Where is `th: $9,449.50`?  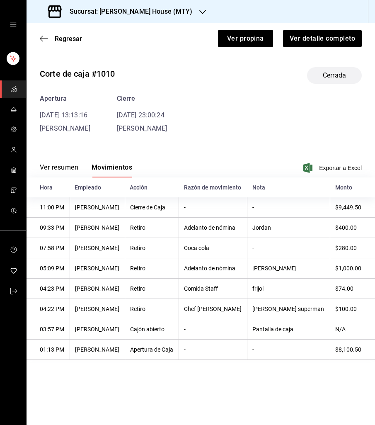
th: $9,449.50 is located at coordinates (353, 207).